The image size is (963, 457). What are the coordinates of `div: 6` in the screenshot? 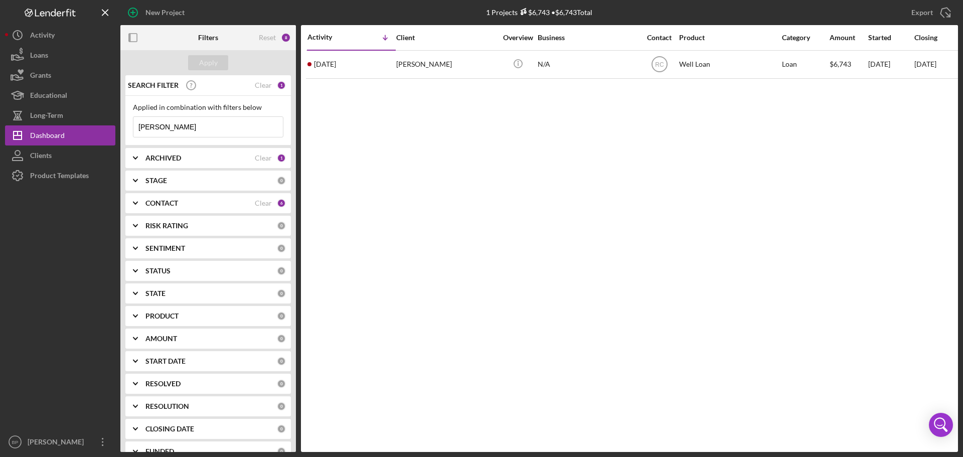 It's located at (282, 203).